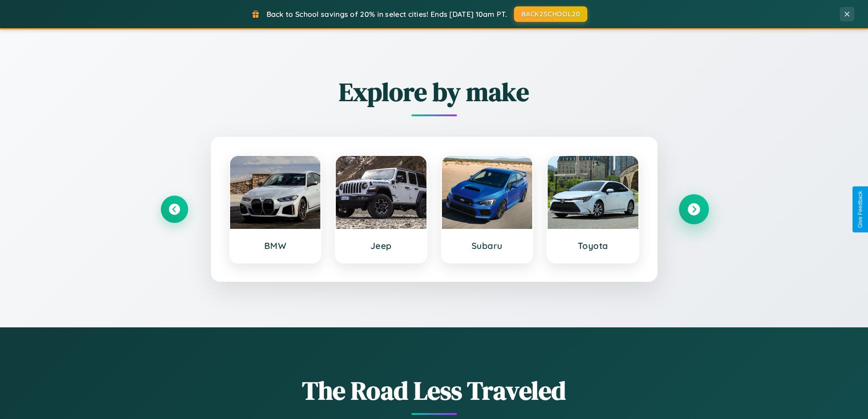 The height and width of the screenshot is (419, 868). I want to click on h1: The Road Less Traveled, so click(434, 390).